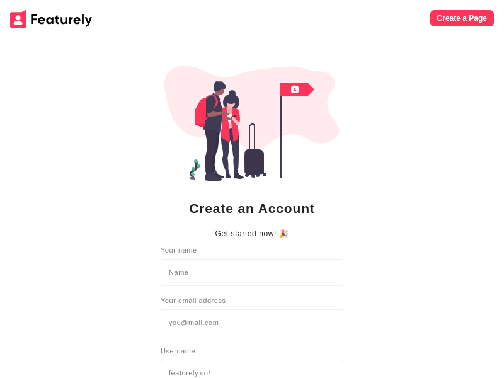 This screenshot has height=378, width=504. I want to click on input: you@mail.com, so click(252, 323).